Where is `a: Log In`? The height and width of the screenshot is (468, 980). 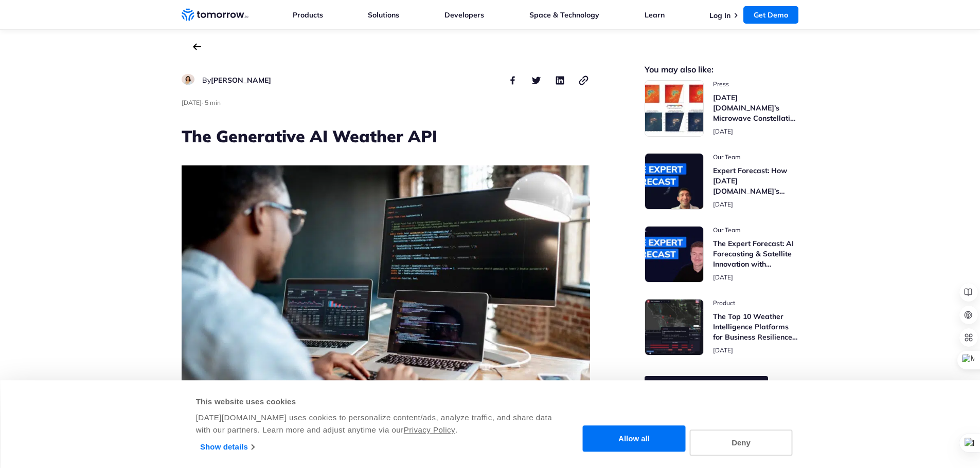
a: Log In is located at coordinates (720, 15).